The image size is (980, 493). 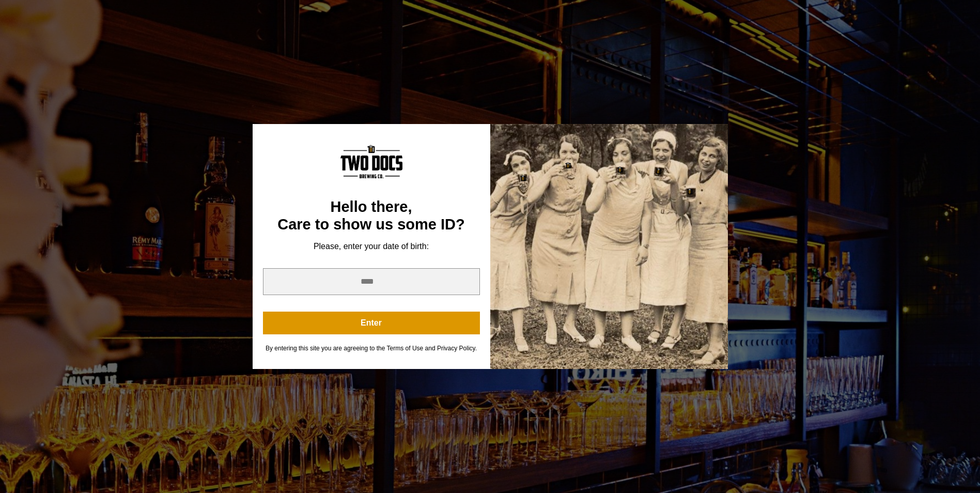 What do you see at coordinates (372, 282) in the screenshot?
I see `input: year` at bounding box center [372, 282].